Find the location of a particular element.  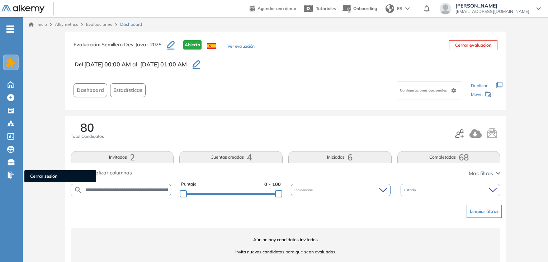

span: 0 - 100 is located at coordinates (273, 184).